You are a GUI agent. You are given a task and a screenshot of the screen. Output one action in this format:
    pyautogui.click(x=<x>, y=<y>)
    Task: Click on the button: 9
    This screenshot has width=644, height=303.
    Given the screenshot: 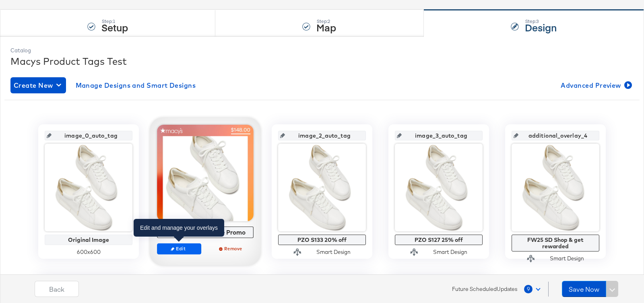 What is the action you would take?
    pyautogui.click(x=534, y=289)
    